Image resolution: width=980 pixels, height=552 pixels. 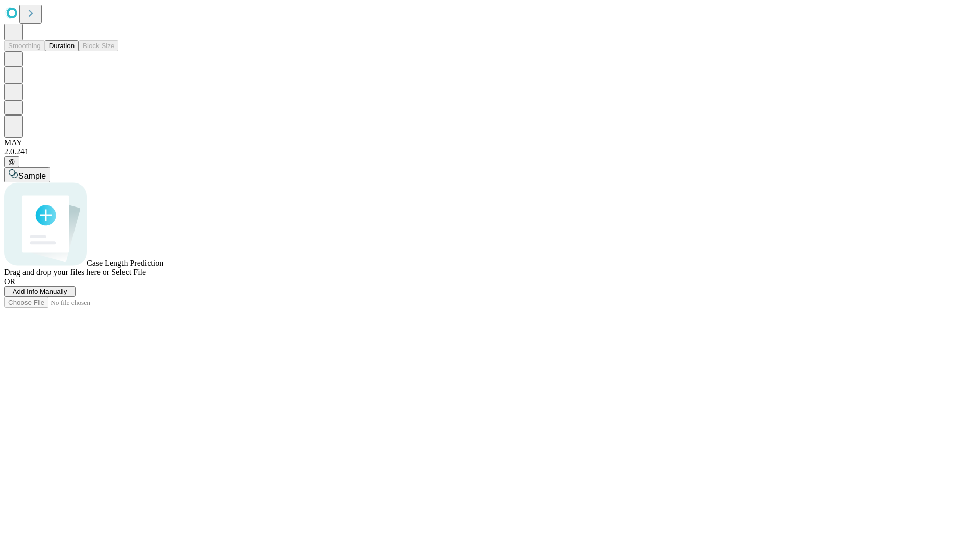 I want to click on span: Add Info Manually, so click(x=40, y=291).